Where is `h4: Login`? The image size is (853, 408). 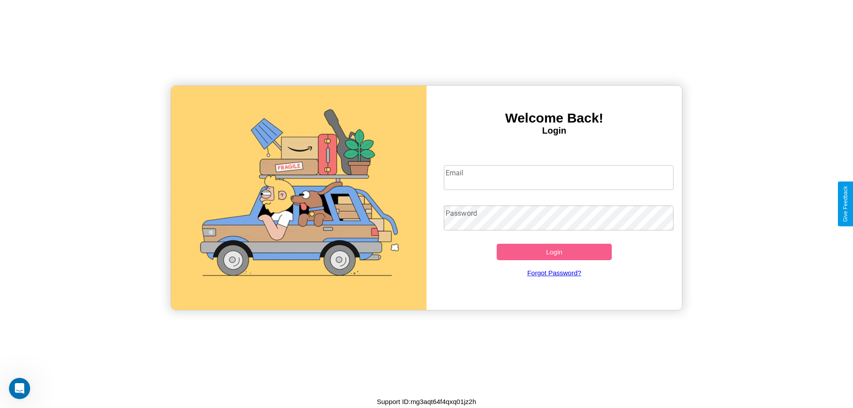 h4: Login is located at coordinates (554, 131).